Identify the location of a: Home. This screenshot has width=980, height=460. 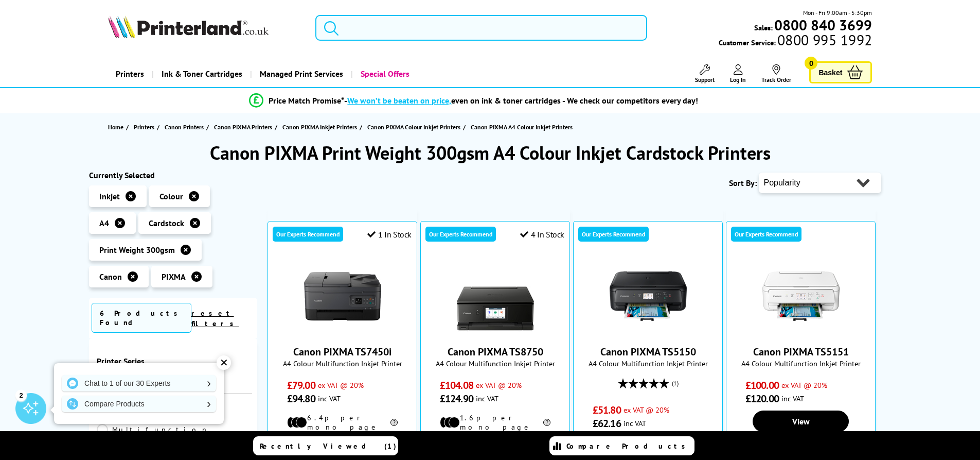
(117, 127).